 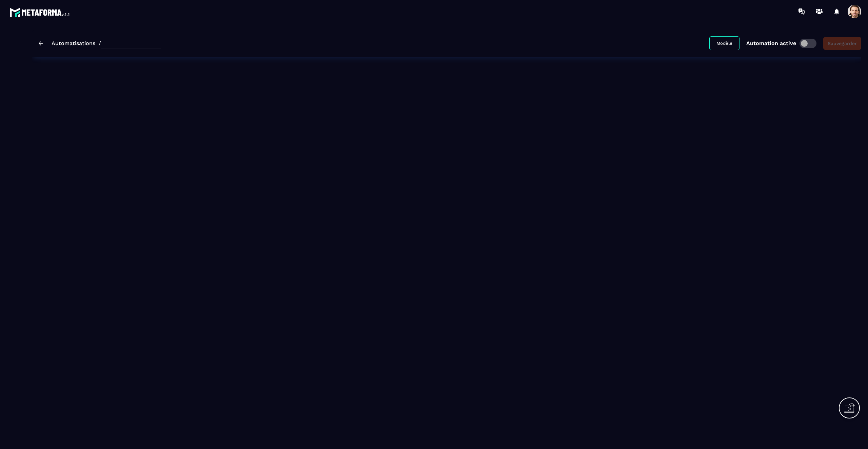 I want to click on p: Automation active, so click(x=771, y=43).